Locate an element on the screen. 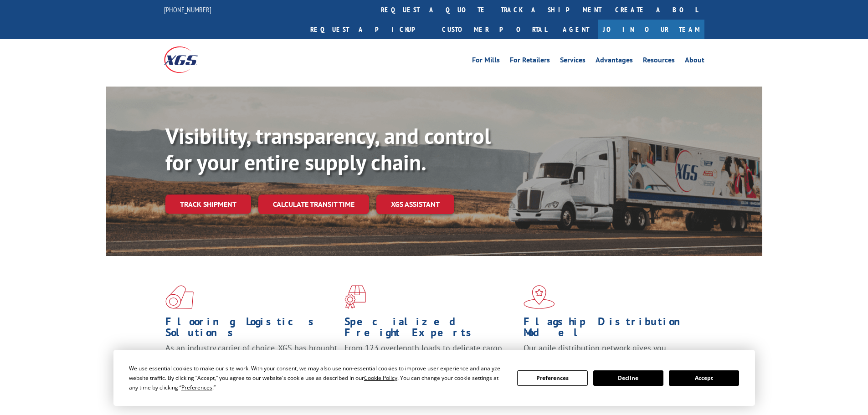 The height and width of the screenshot is (415, 868). a: About is located at coordinates (695, 61).